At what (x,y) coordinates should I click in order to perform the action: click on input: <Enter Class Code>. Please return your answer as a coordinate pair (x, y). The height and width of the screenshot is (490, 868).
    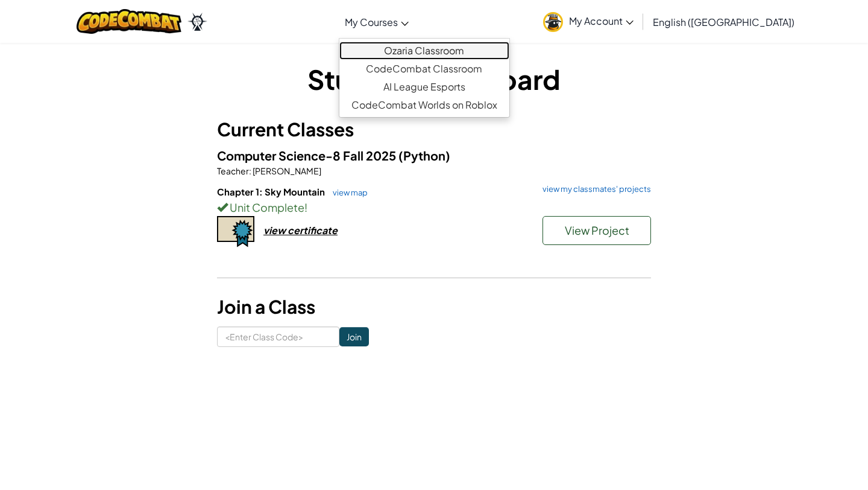
    Looking at the image, I should click on (278, 337).